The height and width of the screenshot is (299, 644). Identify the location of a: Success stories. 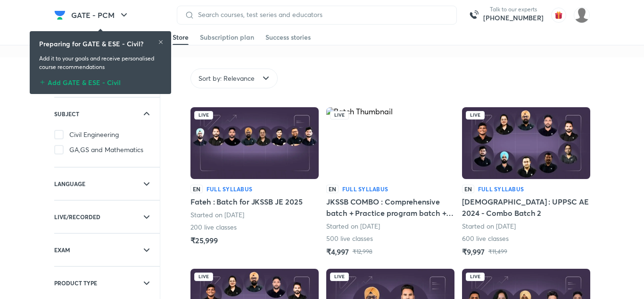
(288, 37).